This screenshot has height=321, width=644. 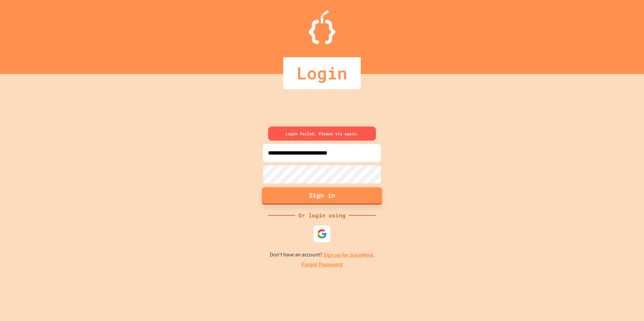 What do you see at coordinates (322, 134) in the screenshot?
I see `div: Login failed. Please try again.` at bounding box center [322, 134].